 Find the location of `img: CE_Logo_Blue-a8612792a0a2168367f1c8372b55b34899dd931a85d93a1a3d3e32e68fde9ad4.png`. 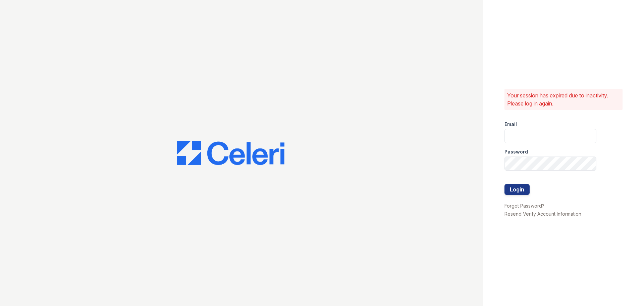

img: CE_Logo_Blue-a8612792a0a2168367f1c8372b55b34899dd931a85d93a1a3d3e32e68fde9ad4.png is located at coordinates (231, 153).